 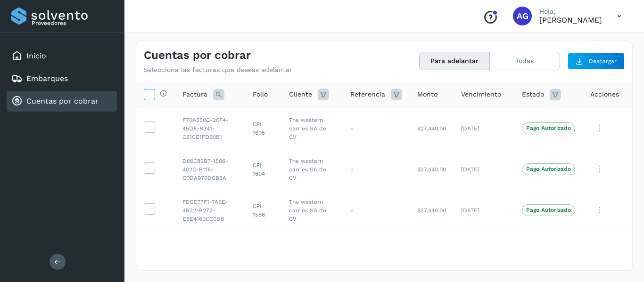 I want to click on button: Para adelantar, so click(x=454, y=61).